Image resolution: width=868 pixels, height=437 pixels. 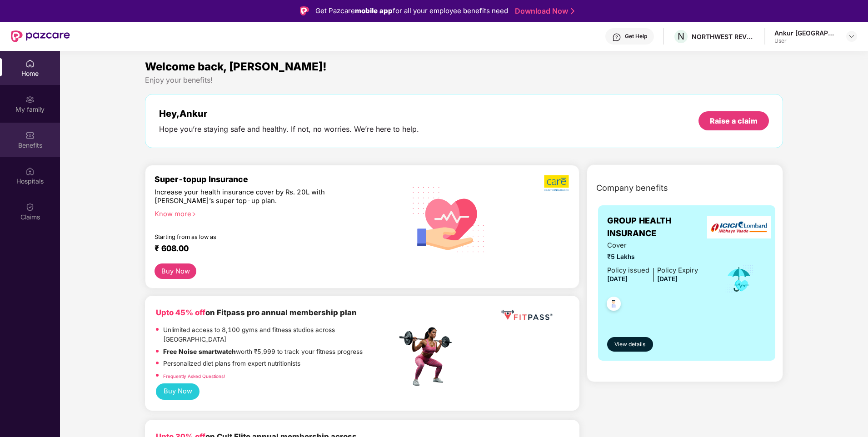 What do you see at coordinates (464, 80) in the screenshot?
I see `div: Enjoy your benefits!` at bounding box center [464, 80].